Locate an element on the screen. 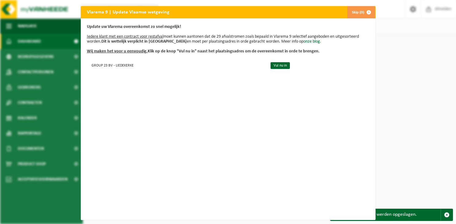  a: onze blog. is located at coordinates (312, 41).